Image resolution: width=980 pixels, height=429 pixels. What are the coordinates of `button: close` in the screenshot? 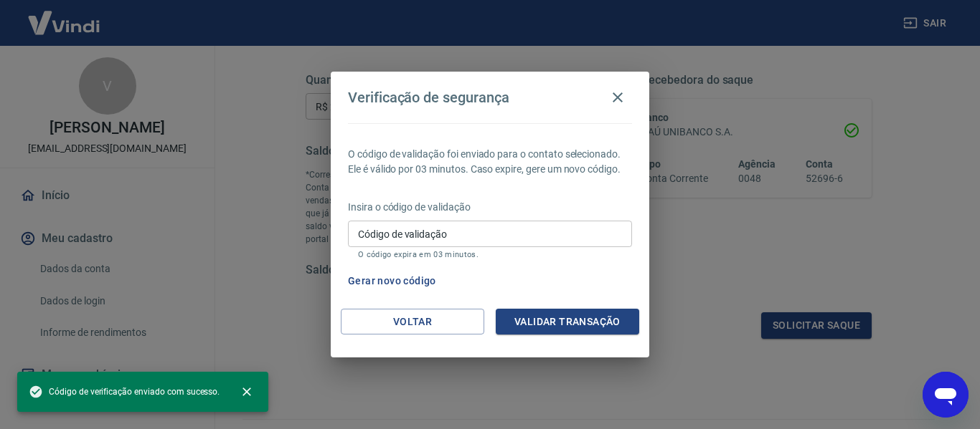 It's located at (247, 392).